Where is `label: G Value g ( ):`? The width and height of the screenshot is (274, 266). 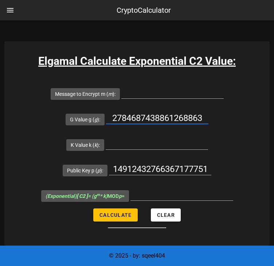 label: G Value g ( ): is located at coordinates (85, 120).